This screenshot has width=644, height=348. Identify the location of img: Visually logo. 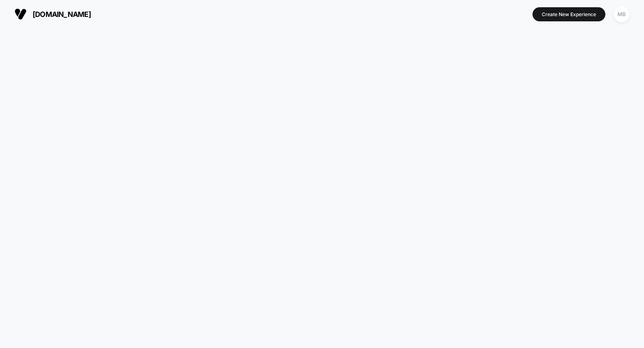
(20, 14).